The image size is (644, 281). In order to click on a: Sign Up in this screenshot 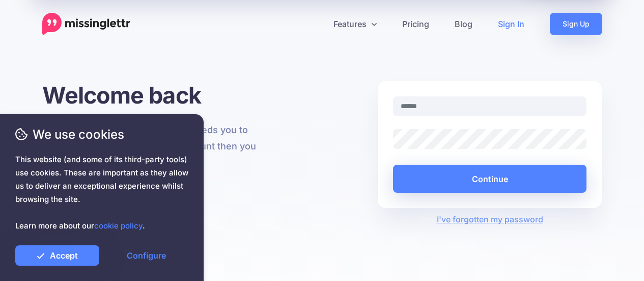, I will do `click(576, 24)`.